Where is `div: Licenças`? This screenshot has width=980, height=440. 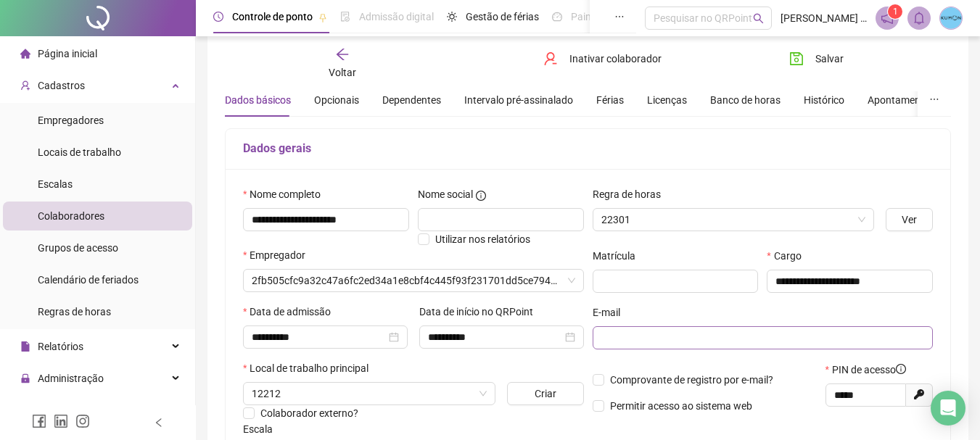 div: Licenças is located at coordinates (666, 100).